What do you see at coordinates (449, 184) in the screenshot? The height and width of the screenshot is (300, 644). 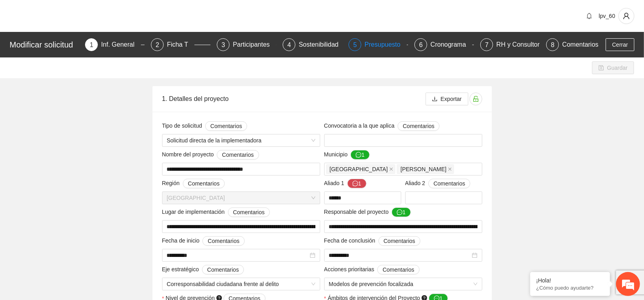 I see `button: Aliado 2` at bounding box center [449, 184].